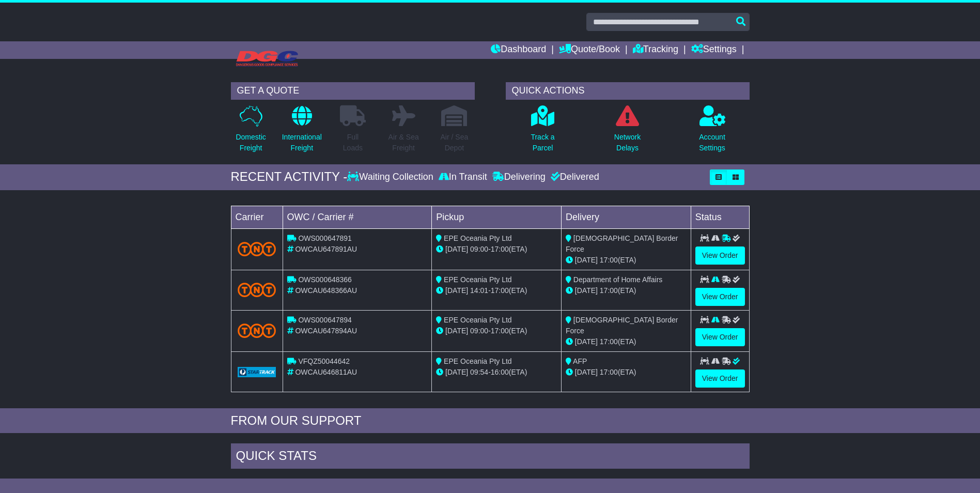 The image size is (980, 493). Describe the element at coordinates (256, 372) in the screenshot. I see `img: GetCarrierServiceLogo` at that location.